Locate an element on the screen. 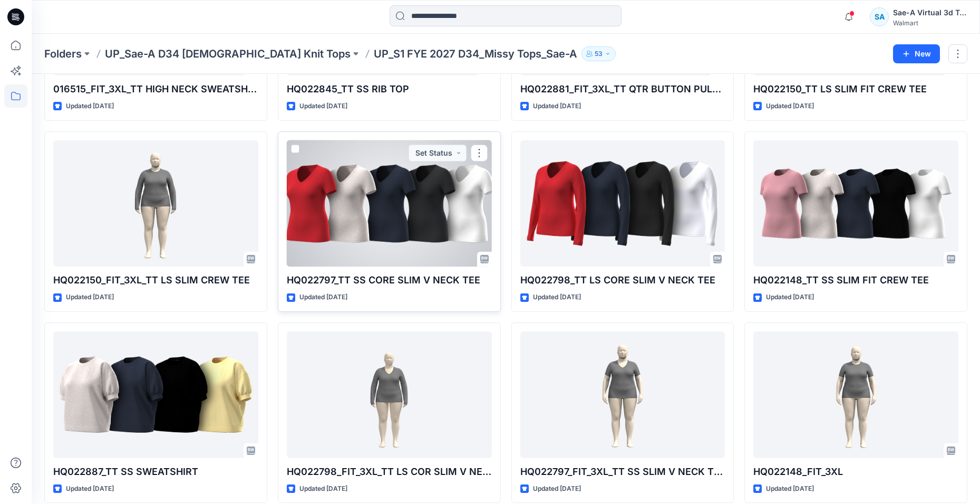 The width and height of the screenshot is (980, 504). p: HQ022887_TT SS SWEATSHIRT is located at coordinates (156, 471).